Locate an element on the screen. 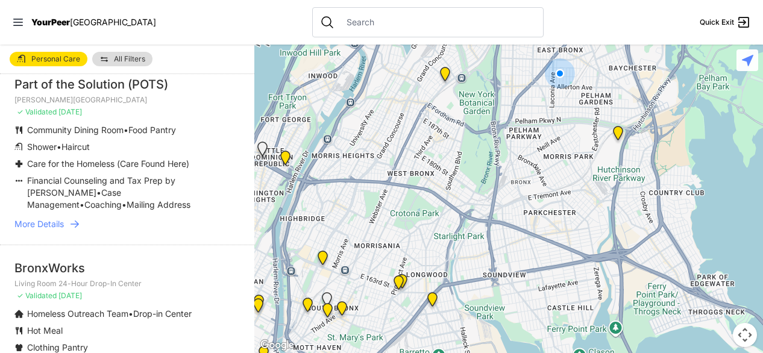 The height and width of the screenshot is (353, 763). div: Washington Heights Drop-in Center (DIC) is located at coordinates (285, 160).